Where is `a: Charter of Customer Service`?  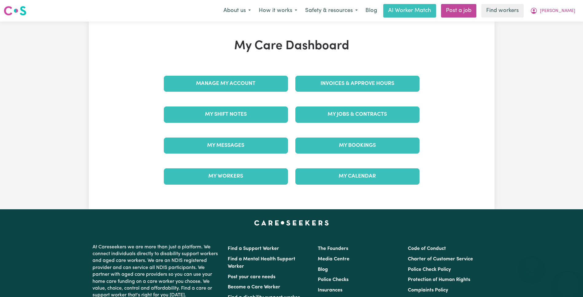 a: Charter of Customer Service is located at coordinates (441, 259).